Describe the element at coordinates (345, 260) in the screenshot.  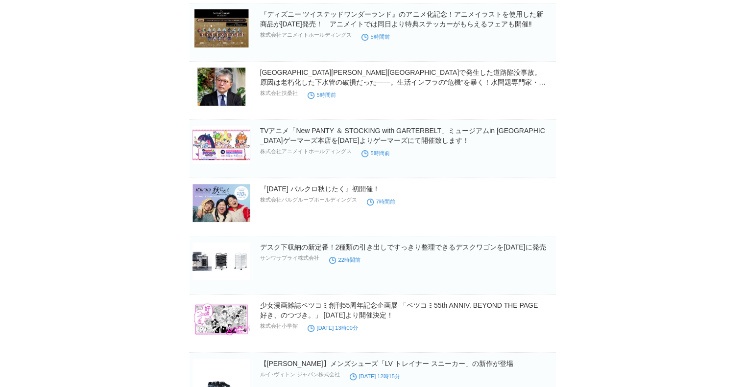
I see `time: 22時間前` at that location.